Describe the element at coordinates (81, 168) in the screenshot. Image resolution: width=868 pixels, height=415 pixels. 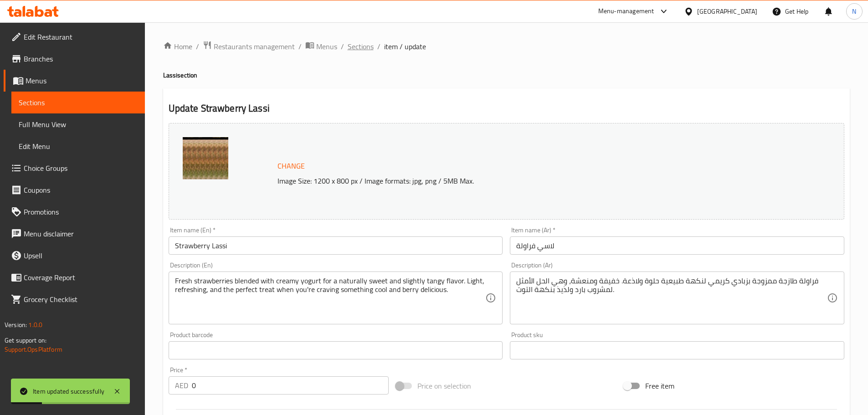
I see `span: Choice Groups` at that location.